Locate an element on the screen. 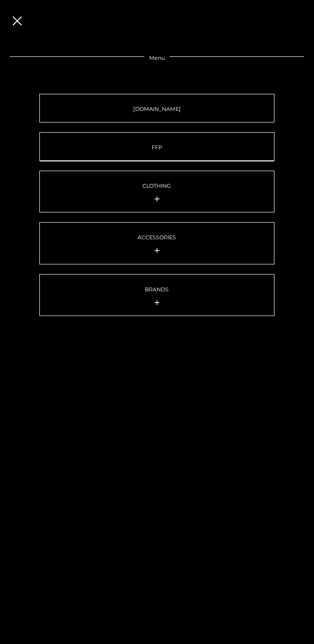 This screenshot has width=314, height=644. a: CLOTHING is located at coordinates (157, 192).